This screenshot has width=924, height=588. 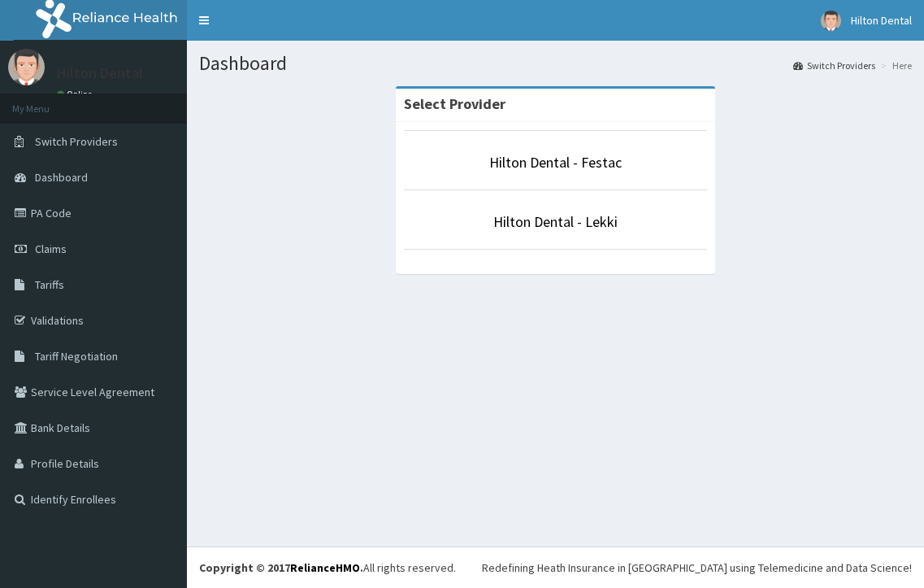 I want to click on li: Here, so click(x=894, y=65).